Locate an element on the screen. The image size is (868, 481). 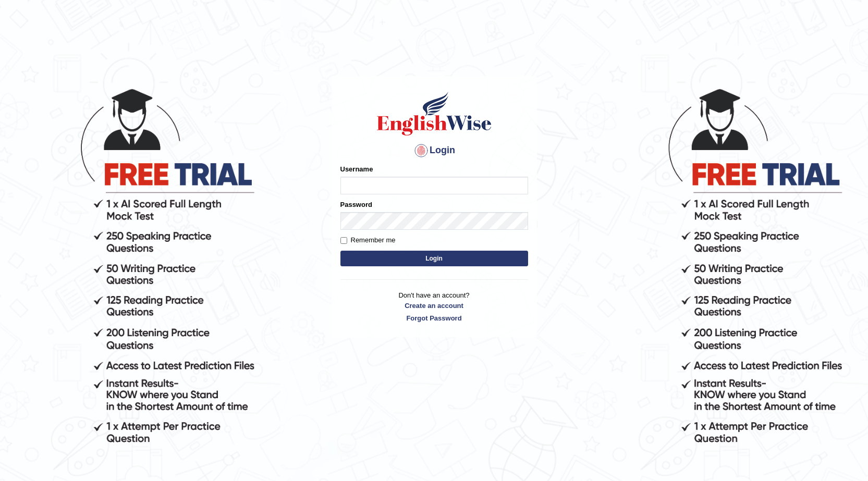
label: Password is located at coordinates (356, 204).